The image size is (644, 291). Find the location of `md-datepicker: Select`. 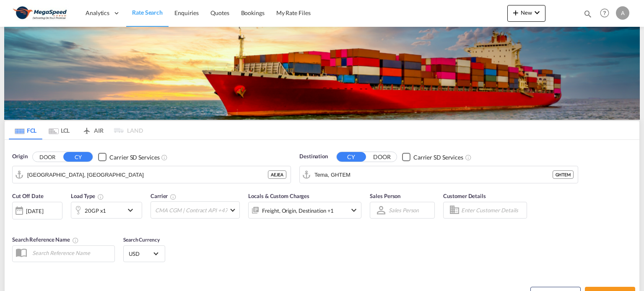

md-datepicker: Select is located at coordinates (15, 224).